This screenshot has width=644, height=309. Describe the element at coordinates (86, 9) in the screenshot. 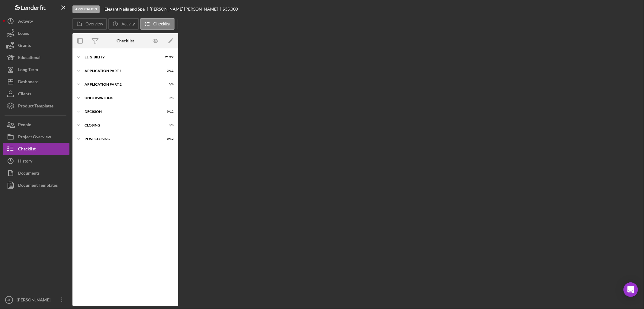

I see `div: Application` at that location.